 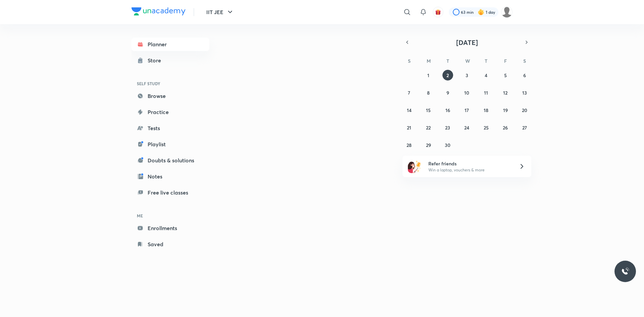 I want to click on abbr: Sunday, so click(x=409, y=61).